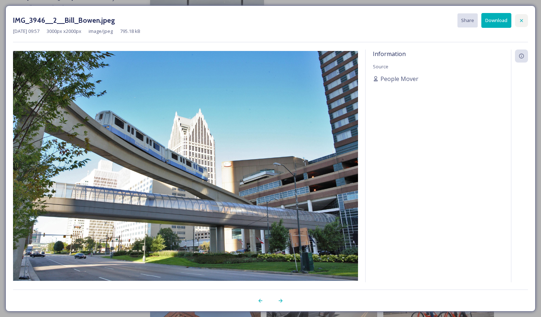 The width and height of the screenshot is (541, 317). Describe the element at coordinates (130, 31) in the screenshot. I see `span: 795.18 kB` at that location.